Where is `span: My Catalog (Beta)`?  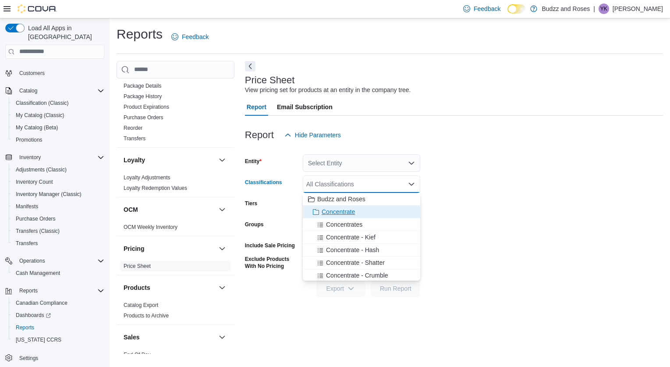
span: My Catalog (Beta) is located at coordinates (37, 127).